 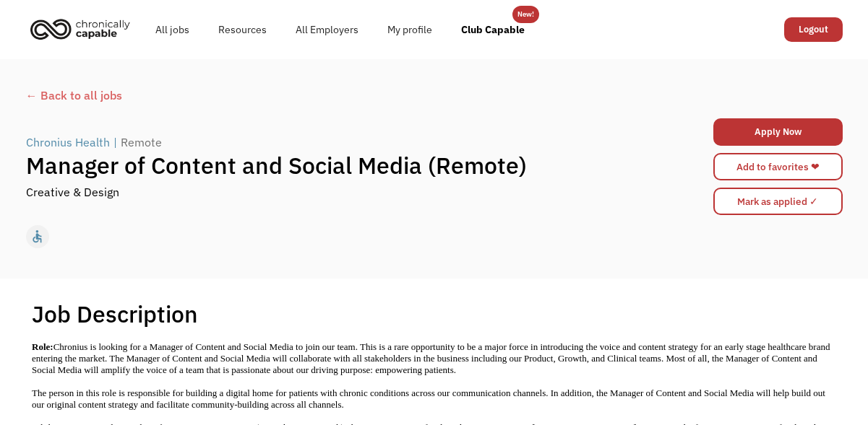 I want to click on strong: Role:, so click(x=42, y=346).